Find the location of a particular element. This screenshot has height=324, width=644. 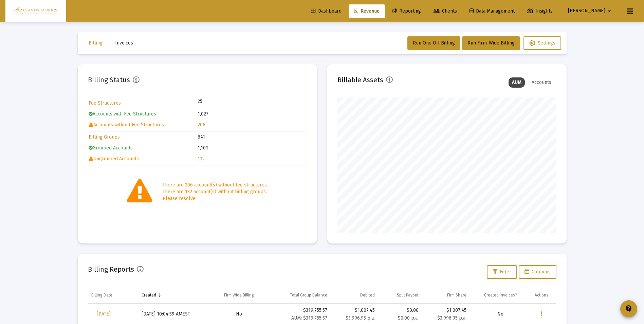

div: Split Payout is located at coordinates (408, 295).